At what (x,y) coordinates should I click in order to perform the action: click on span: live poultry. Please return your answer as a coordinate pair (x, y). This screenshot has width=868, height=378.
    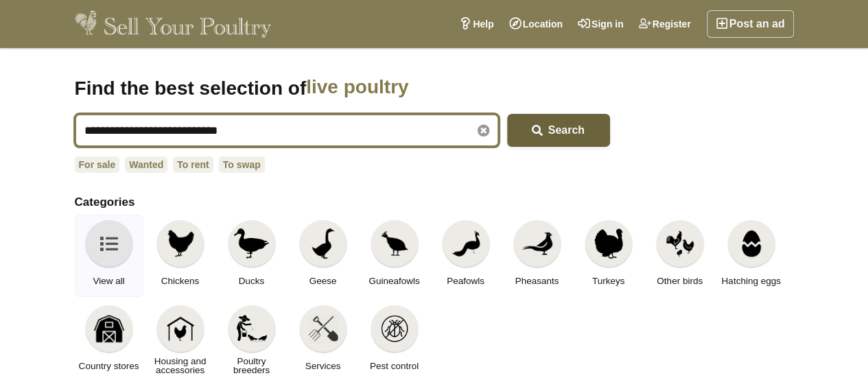
    Looking at the image, I should click on (421, 88).